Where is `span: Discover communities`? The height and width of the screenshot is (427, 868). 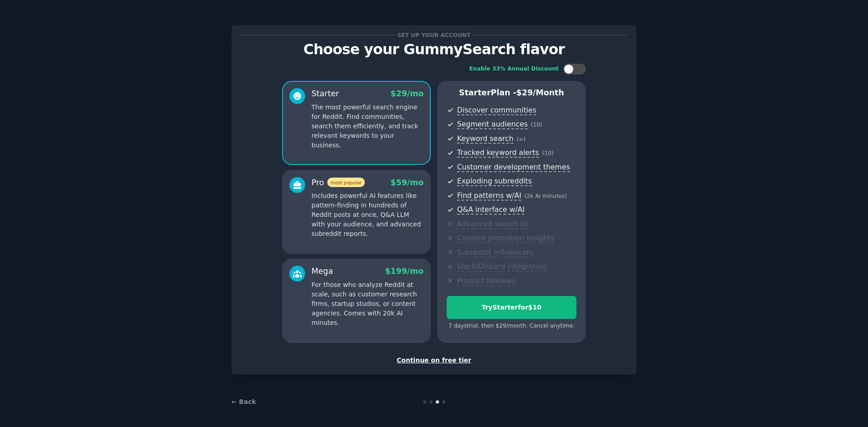
span: Discover communities is located at coordinates (497, 110).